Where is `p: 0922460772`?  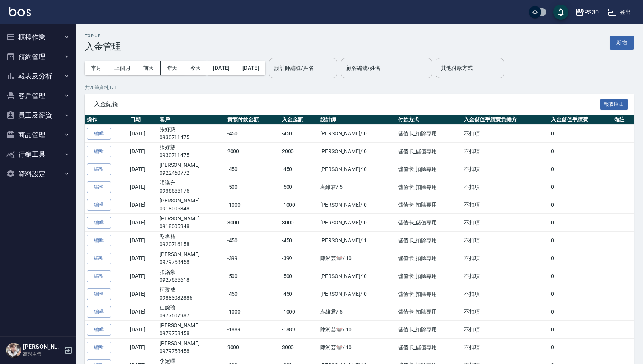 p: 0922460772 is located at coordinates (192, 173).